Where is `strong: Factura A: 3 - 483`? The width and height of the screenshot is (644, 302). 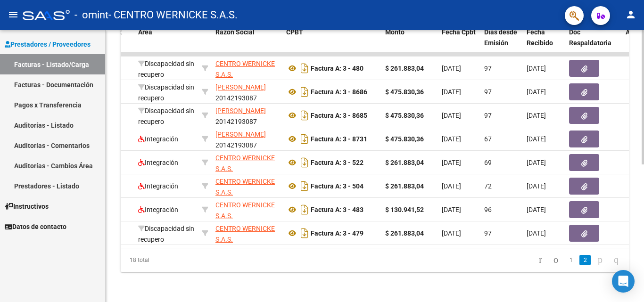
strong: Factura A: 3 - 483 is located at coordinates (337, 209).